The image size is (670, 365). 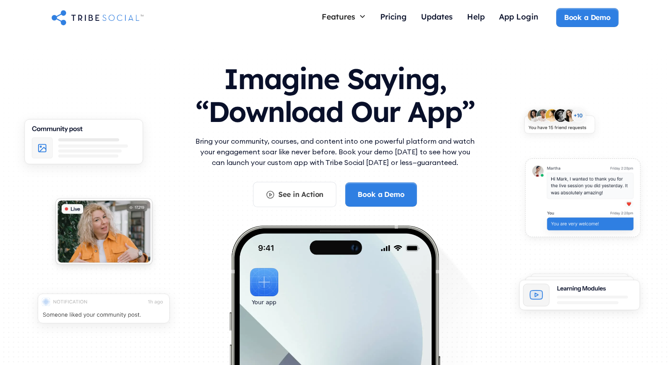 I want to click on div: Help, so click(x=476, y=16).